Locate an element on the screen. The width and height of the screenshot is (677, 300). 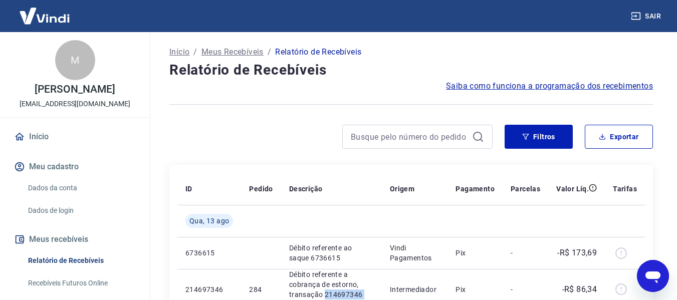
p: Pedido is located at coordinates (261, 189).